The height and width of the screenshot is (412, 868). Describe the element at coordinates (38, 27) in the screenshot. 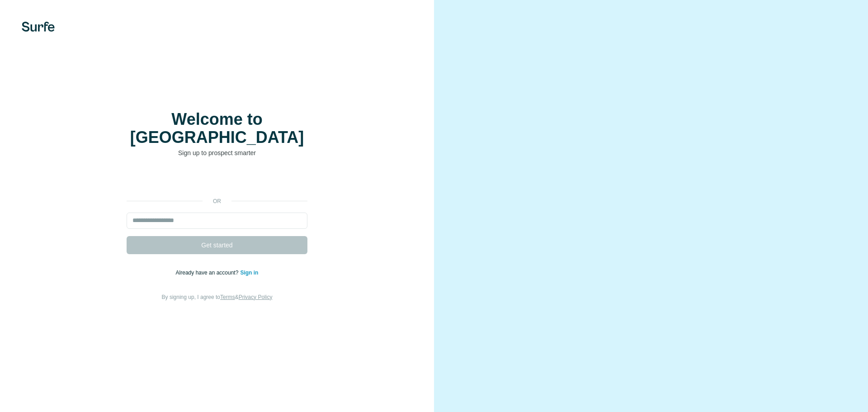

I see `img: Surfe's logo` at that location.